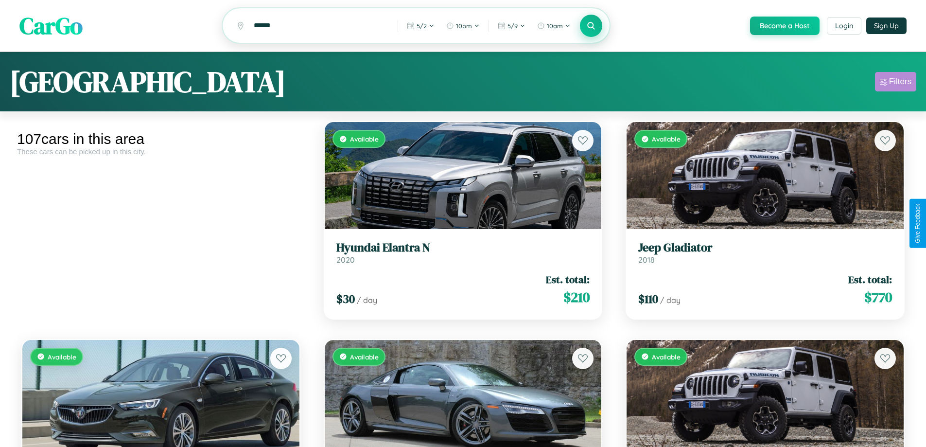 The width and height of the screenshot is (926, 447). What do you see at coordinates (648, 299) in the screenshot?
I see `span: $ 110` at bounding box center [648, 299].